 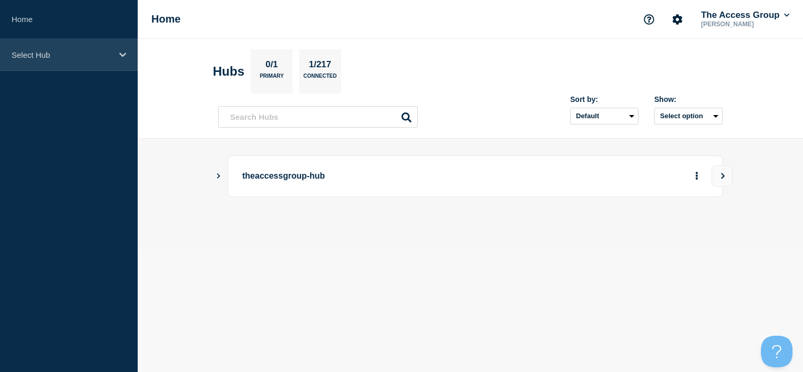 What do you see at coordinates (166, 19) in the screenshot?
I see `h1: Home` at bounding box center [166, 19].